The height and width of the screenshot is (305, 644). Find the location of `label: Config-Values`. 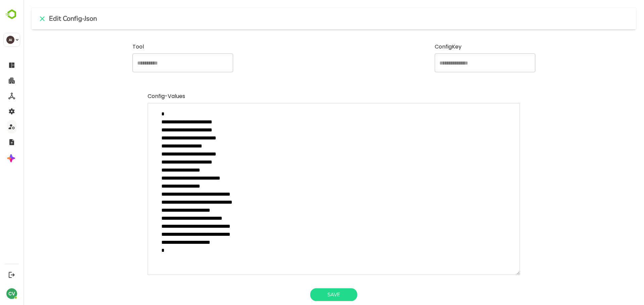

label: Config-Values is located at coordinates (310, 96).